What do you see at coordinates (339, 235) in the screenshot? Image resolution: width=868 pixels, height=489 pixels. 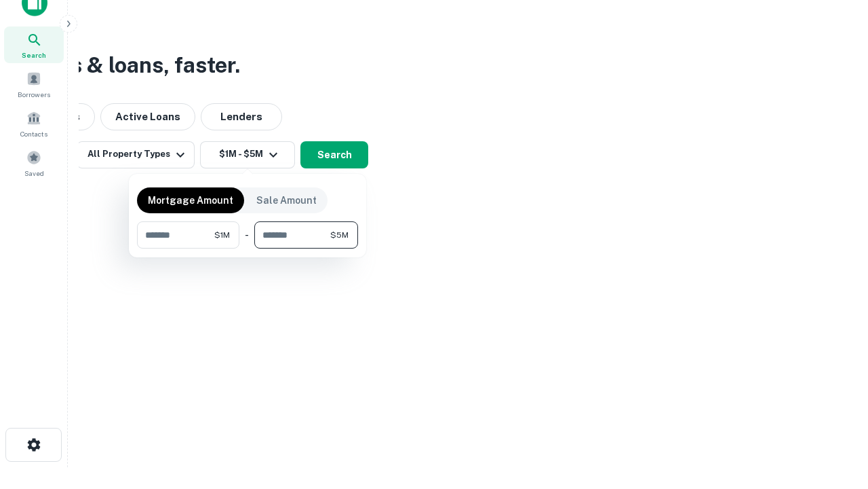 I see `span: $5M` at bounding box center [339, 235].